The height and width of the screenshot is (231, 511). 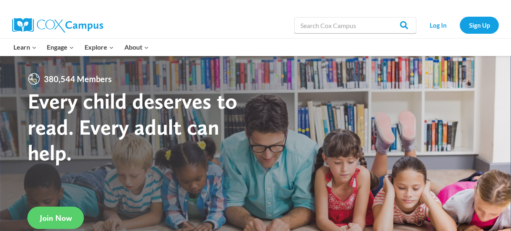 What do you see at coordinates (438, 25) in the screenshot?
I see `a: Log In` at bounding box center [438, 25].